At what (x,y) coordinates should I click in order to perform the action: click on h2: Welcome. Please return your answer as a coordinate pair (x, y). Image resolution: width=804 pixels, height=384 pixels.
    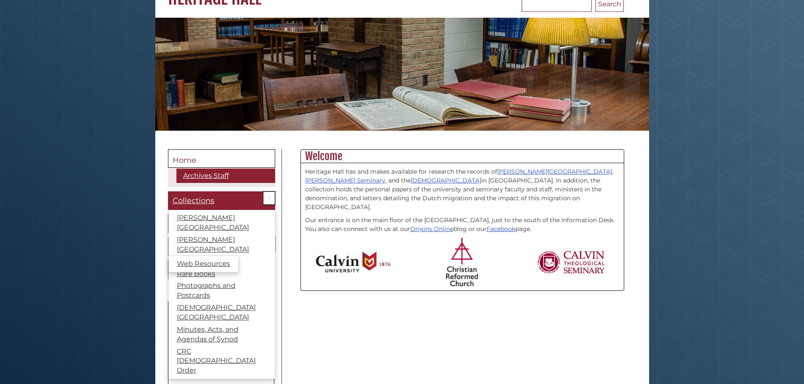
    Looking at the image, I should click on (462, 157).